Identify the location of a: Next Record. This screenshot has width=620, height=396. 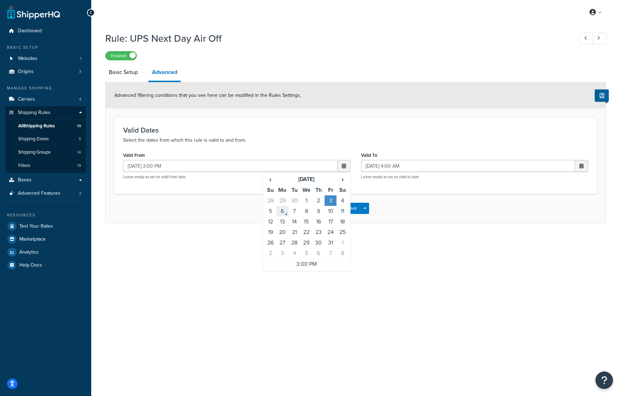
(599, 38).